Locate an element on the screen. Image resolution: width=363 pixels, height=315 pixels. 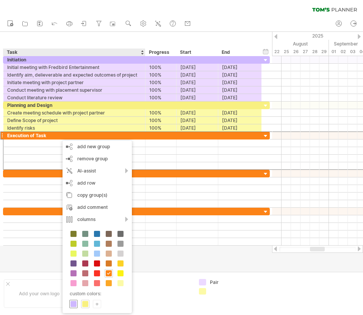
span: remove group is located at coordinates (92, 158).